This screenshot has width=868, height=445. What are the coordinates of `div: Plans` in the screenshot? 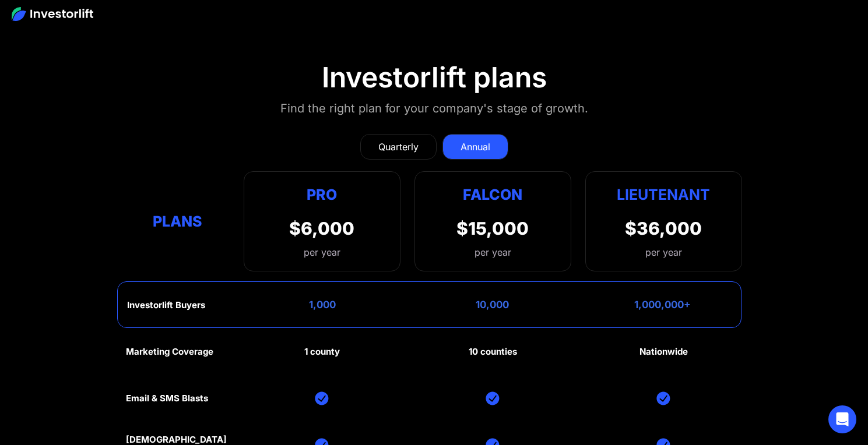 It's located at (178, 221).